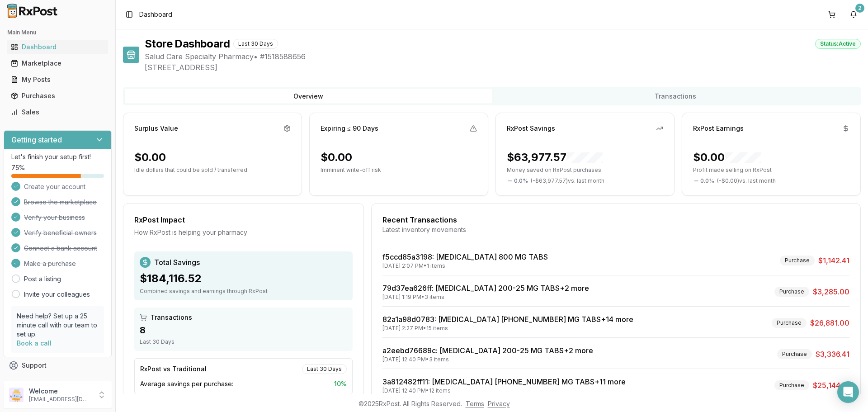 The image size is (868, 412). Describe the element at coordinates (531, 128) in the screenshot. I see `div: RxPost Savings` at that location.